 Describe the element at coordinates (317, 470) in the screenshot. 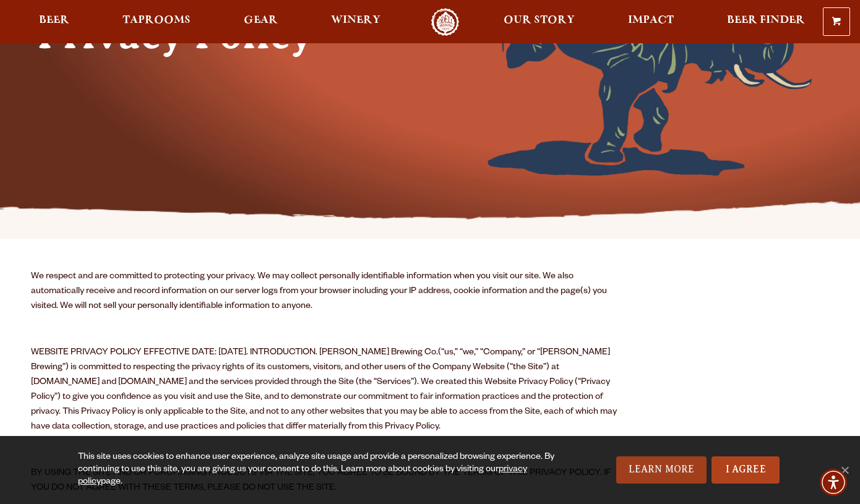

I see `div: This site uses cookies to enhance user experience, analyze site usage and provide a personalized ...` at that location.